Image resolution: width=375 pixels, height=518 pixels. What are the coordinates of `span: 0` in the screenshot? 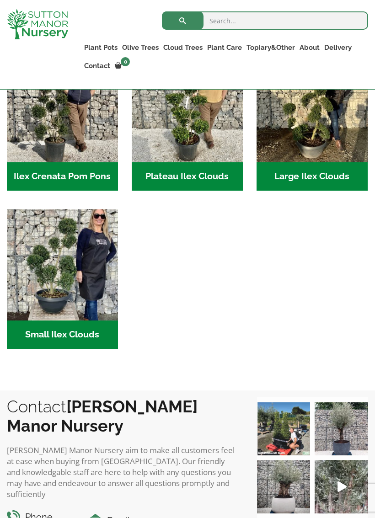 It's located at (125, 62).